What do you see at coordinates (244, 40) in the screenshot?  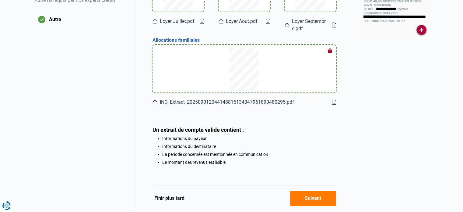 I see `h3: Allocations familiales` at bounding box center [244, 40].